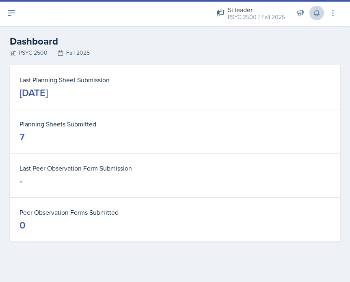  Describe the element at coordinates (175, 168) in the screenshot. I see `dt: Last Peer Observation Form Submission` at that location.